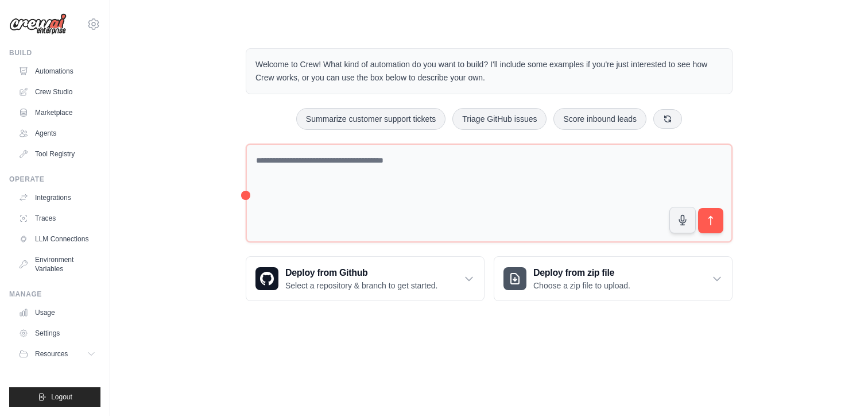  What do you see at coordinates (57, 133) in the screenshot?
I see `a: Agents` at bounding box center [57, 133].